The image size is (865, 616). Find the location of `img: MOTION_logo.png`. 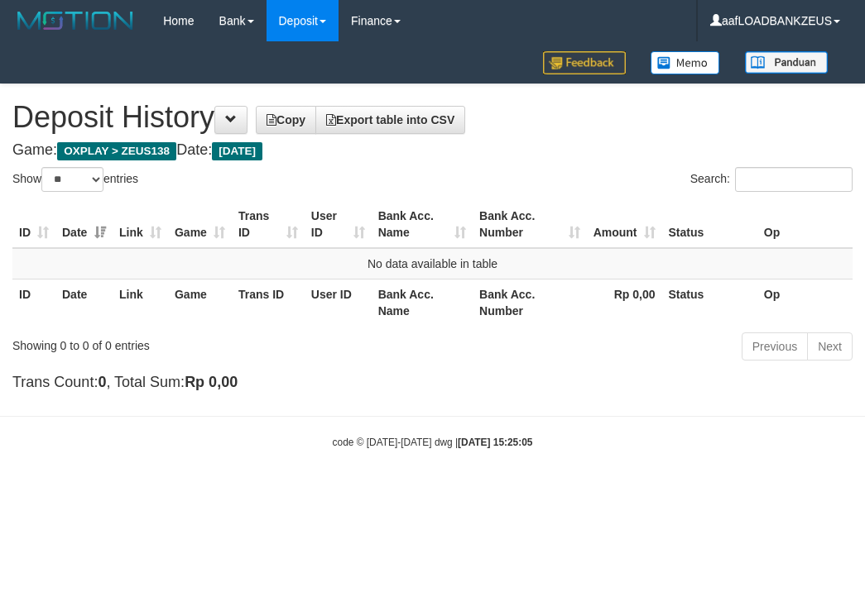

img: MOTION_logo.png is located at coordinates (75, 20).